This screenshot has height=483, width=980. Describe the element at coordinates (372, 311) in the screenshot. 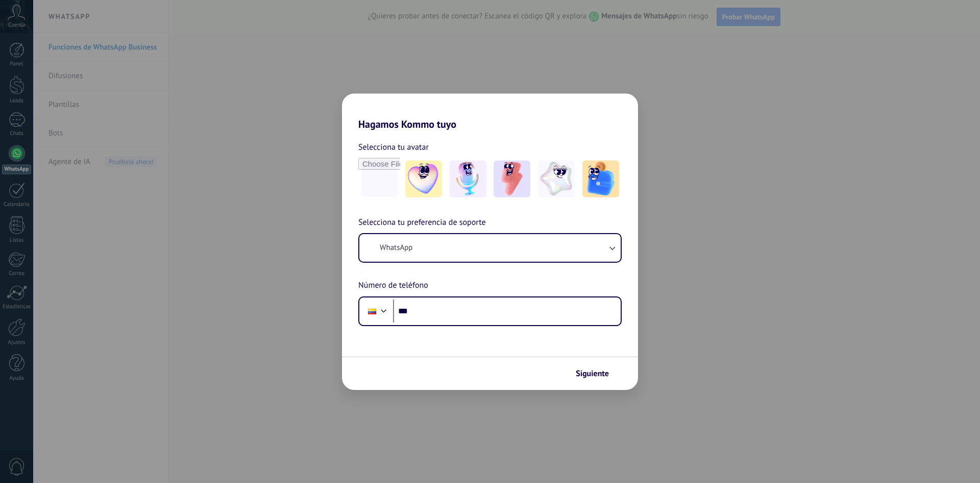

I see `div: Colombia: + 57` at that location.